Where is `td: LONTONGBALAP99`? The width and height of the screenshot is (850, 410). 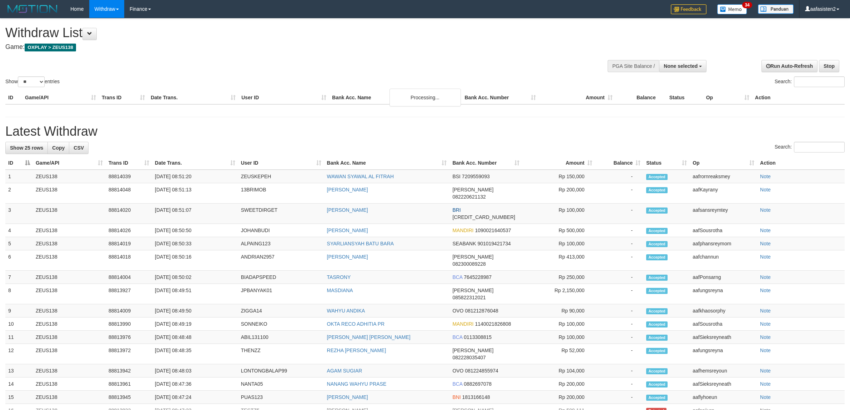 td: LONTONGBALAP99 is located at coordinates (281, 371).